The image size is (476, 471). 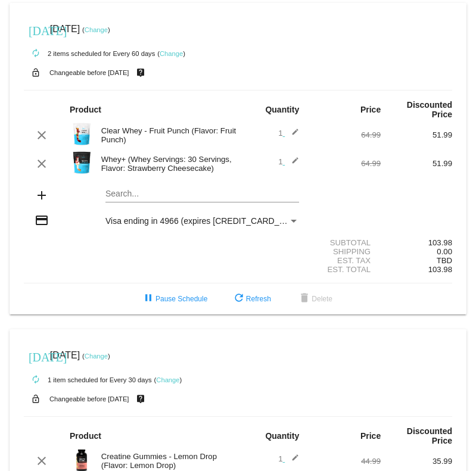 What do you see at coordinates (42, 220) in the screenshot?
I see `mat-icon: credit_card` at bounding box center [42, 220].